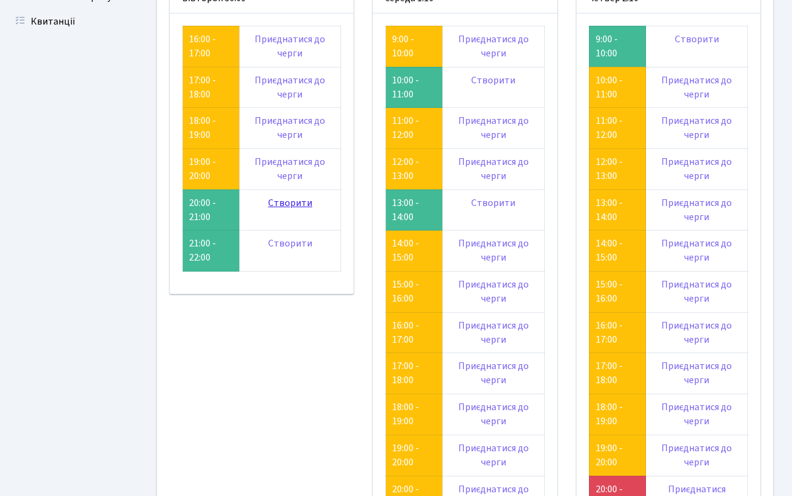  What do you see at coordinates (609, 87) in the screenshot?
I see `a: 10:00 - 11:00` at bounding box center [609, 87].